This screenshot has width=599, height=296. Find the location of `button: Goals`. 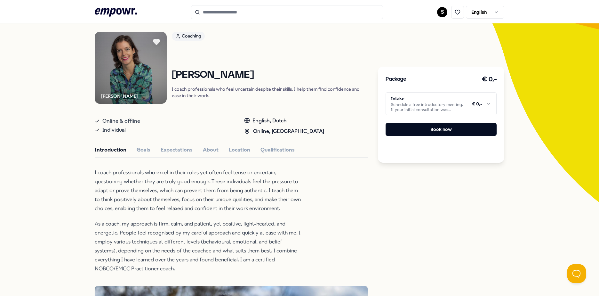

button: Goals is located at coordinates (143, 150).